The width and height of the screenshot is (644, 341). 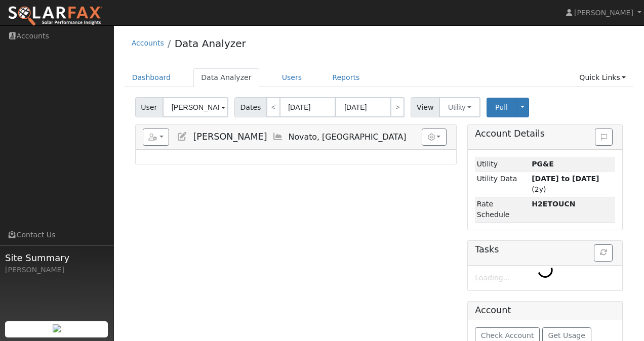 I want to click on a: Dashboard, so click(x=152, y=77).